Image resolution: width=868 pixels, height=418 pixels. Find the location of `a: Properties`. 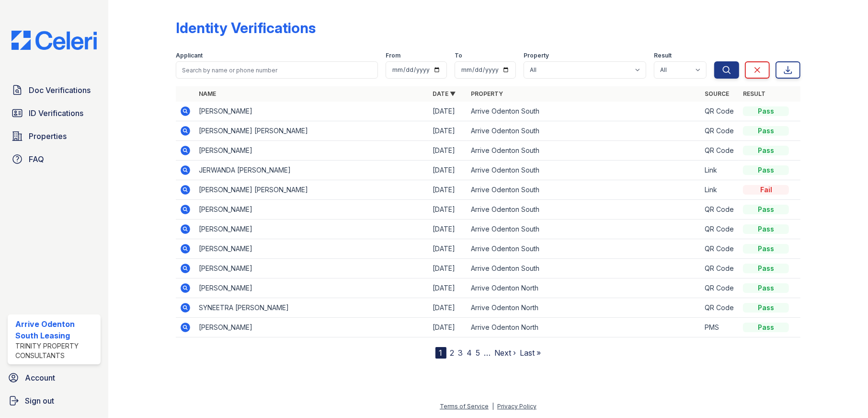

a: Properties is located at coordinates (54, 136).